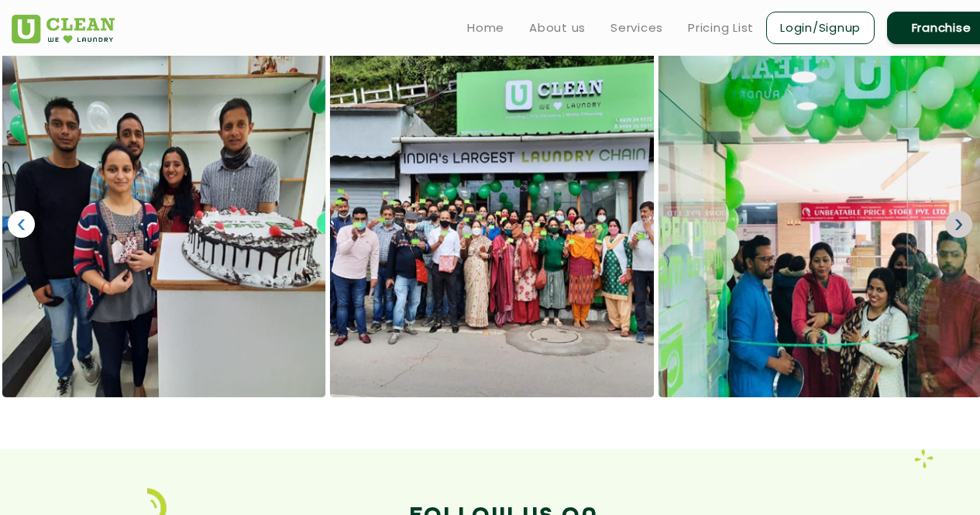 The height and width of the screenshot is (515, 980). I want to click on img: icon_4.png, so click(923, 458).